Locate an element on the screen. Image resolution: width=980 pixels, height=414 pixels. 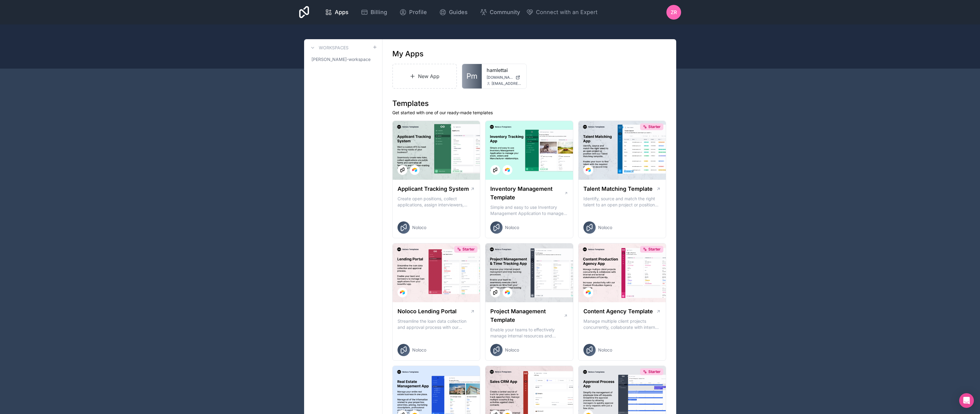
span: ZR is located at coordinates (674, 12).